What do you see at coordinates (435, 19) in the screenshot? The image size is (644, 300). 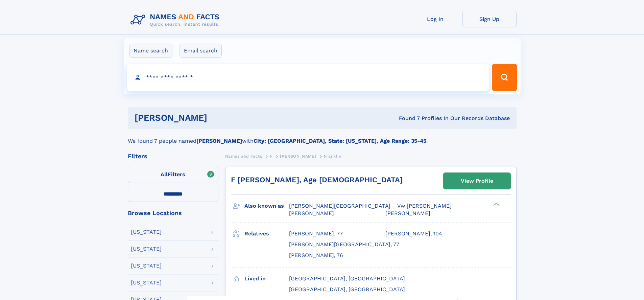 I see `a: Log In` at bounding box center [435, 19].